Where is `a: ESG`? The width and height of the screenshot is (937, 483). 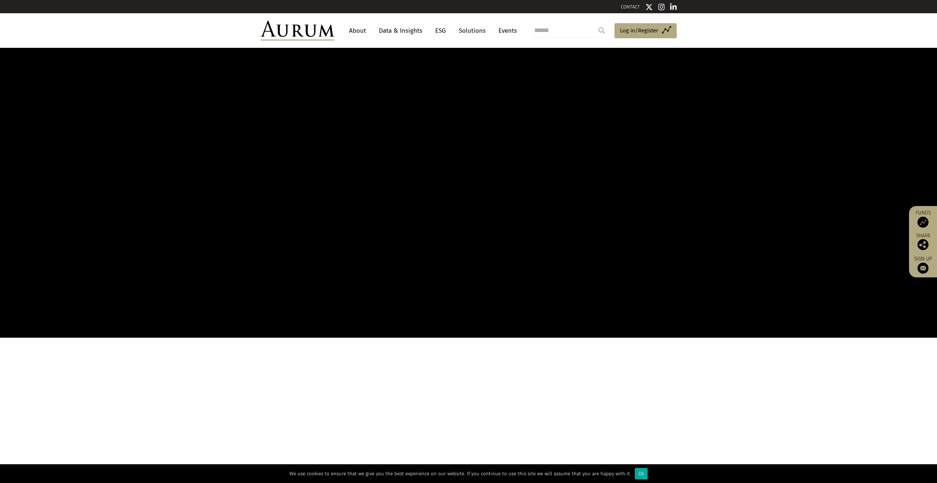 a: ESG is located at coordinates (440, 31).